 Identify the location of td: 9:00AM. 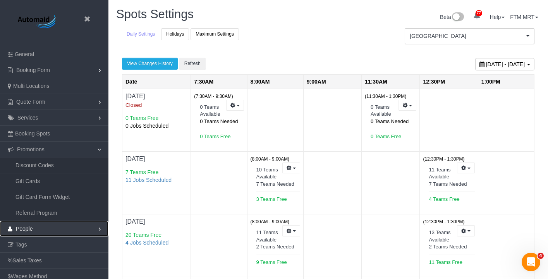
(333, 81).